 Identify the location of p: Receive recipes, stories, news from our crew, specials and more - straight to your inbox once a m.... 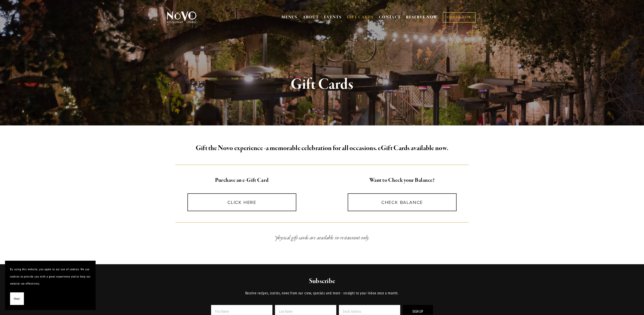
(322, 293).